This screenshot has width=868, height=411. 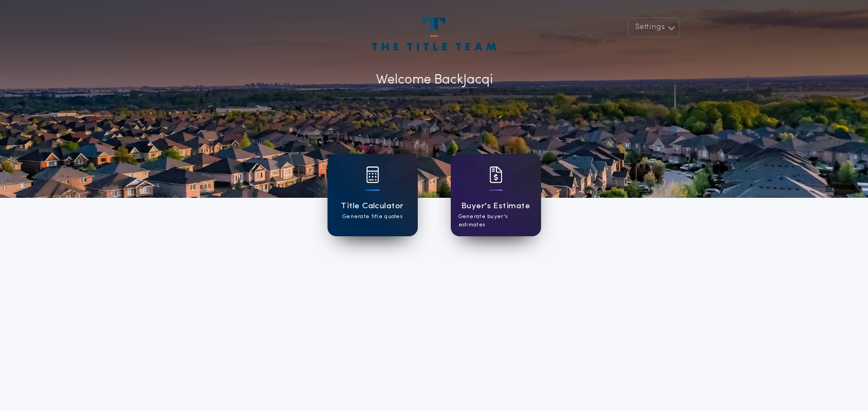 What do you see at coordinates (653, 27) in the screenshot?
I see `button: Settings` at bounding box center [653, 27].